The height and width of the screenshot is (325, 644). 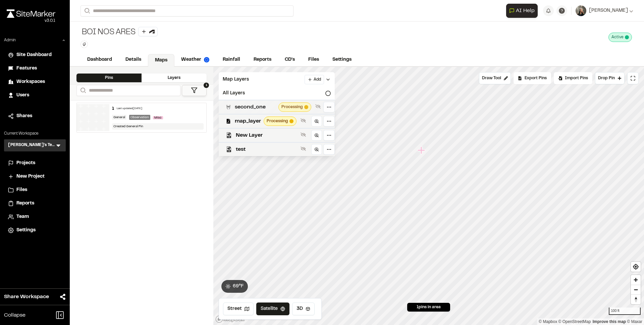 What do you see at coordinates (30, 82) in the screenshot?
I see `span: Workspaces` at bounding box center [30, 82].